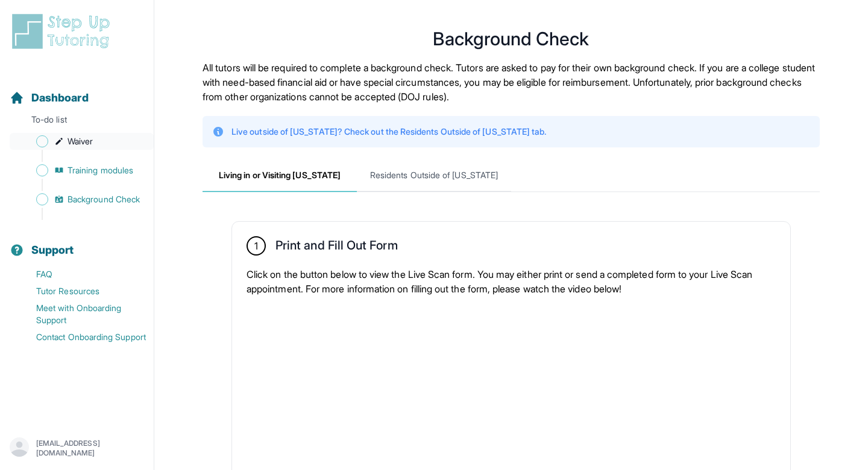  Describe the element at coordinates (256, 245) in the screenshot. I see `span: 1` at that location.